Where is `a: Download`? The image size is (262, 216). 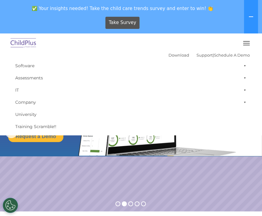 a: Download is located at coordinates (179, 55).